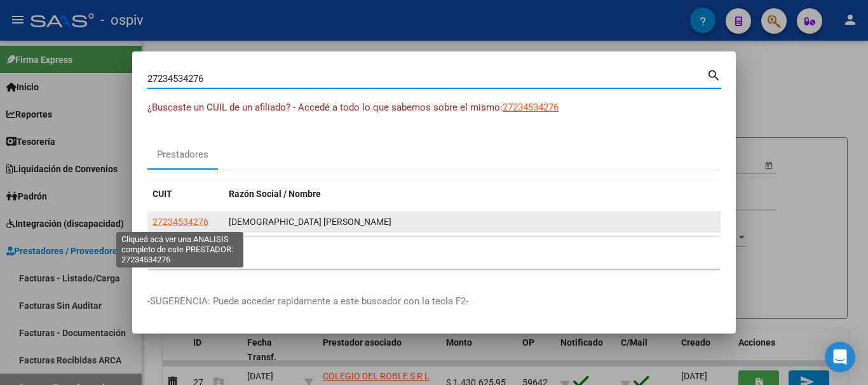 The image size is (868, 385). I want to click on datatable-header-cell: Razón Social / Nombre, so click(472, 194).